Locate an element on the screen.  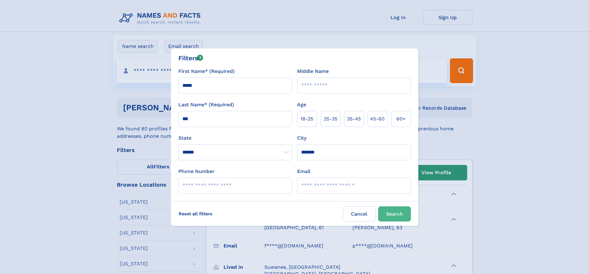
label: City is located at coordinates (302, 138).